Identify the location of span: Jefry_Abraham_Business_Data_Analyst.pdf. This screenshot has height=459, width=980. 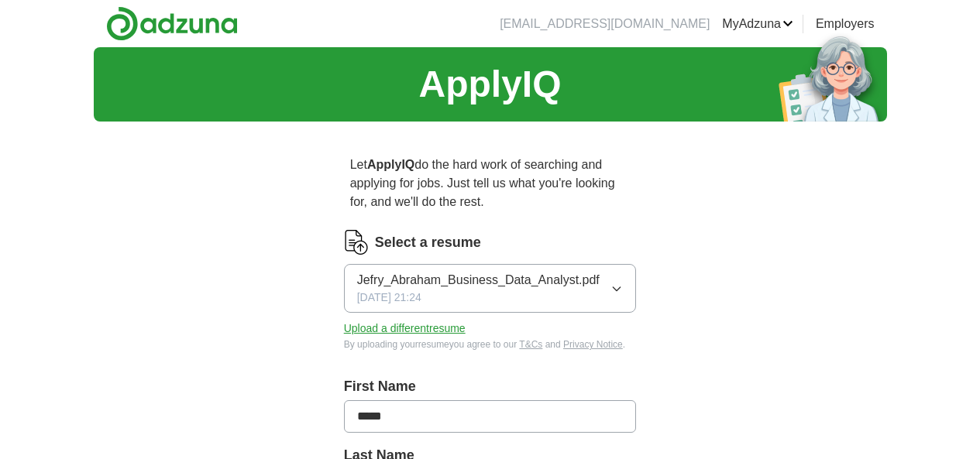
(478, 280).